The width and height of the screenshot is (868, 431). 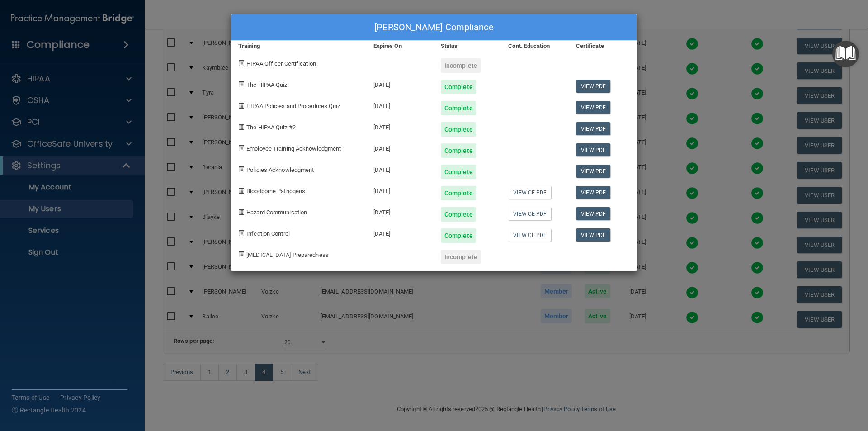 I want to click on div: Cont. Education, so click(x=535, y=46).